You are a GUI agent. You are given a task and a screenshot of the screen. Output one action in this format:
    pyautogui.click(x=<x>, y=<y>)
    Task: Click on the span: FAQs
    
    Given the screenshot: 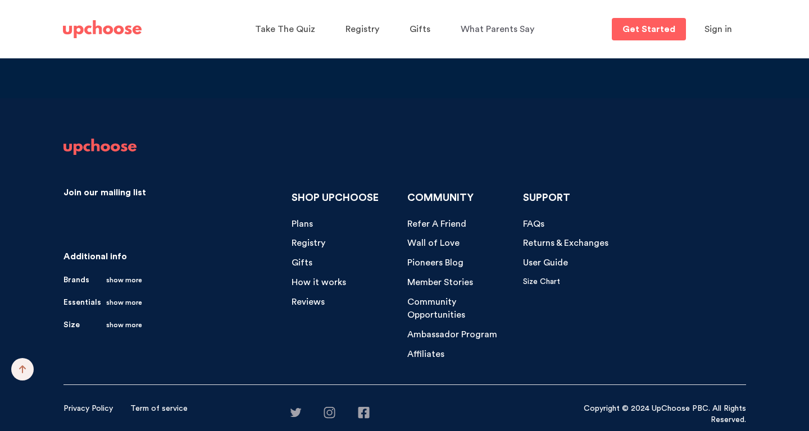 What is the action you would take?
    pyautogui.click(x=534, y=224)
    